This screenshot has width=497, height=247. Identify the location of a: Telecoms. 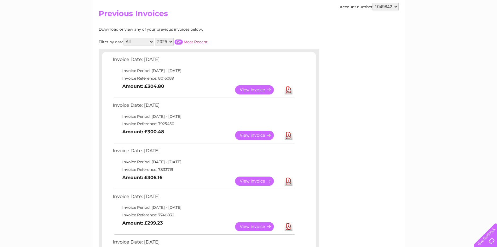
(429, 29).